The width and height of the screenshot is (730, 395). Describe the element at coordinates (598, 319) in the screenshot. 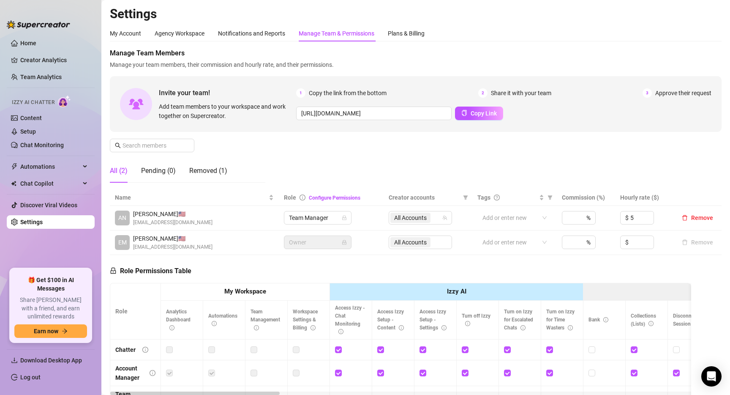

I see `span: Bank` at that location.